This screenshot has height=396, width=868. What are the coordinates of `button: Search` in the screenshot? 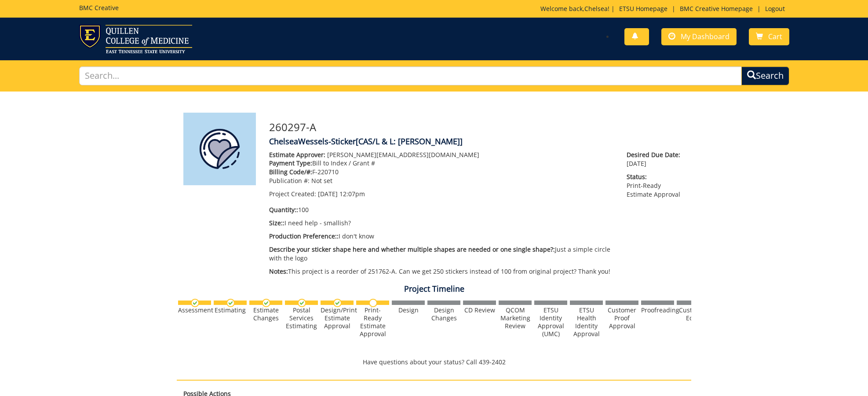 It's located at (765, 76).